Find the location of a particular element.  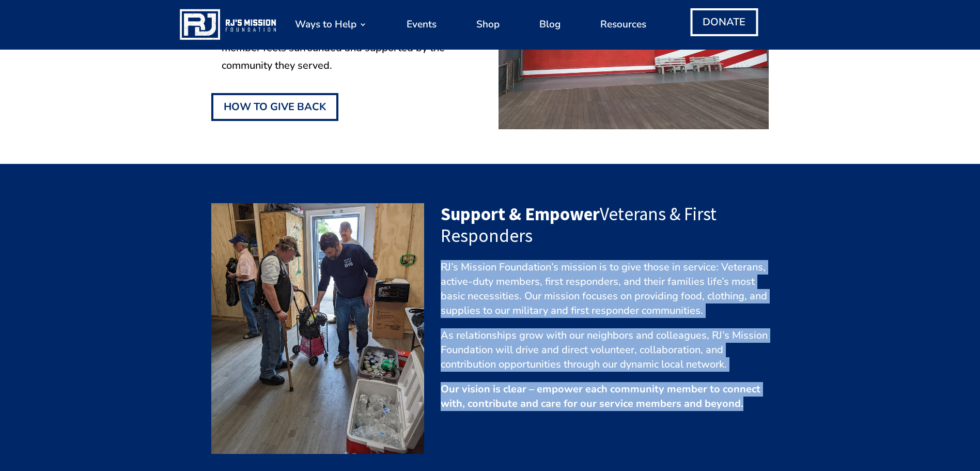

span: Active or Former First Responder is located at coordinates (71, 118).